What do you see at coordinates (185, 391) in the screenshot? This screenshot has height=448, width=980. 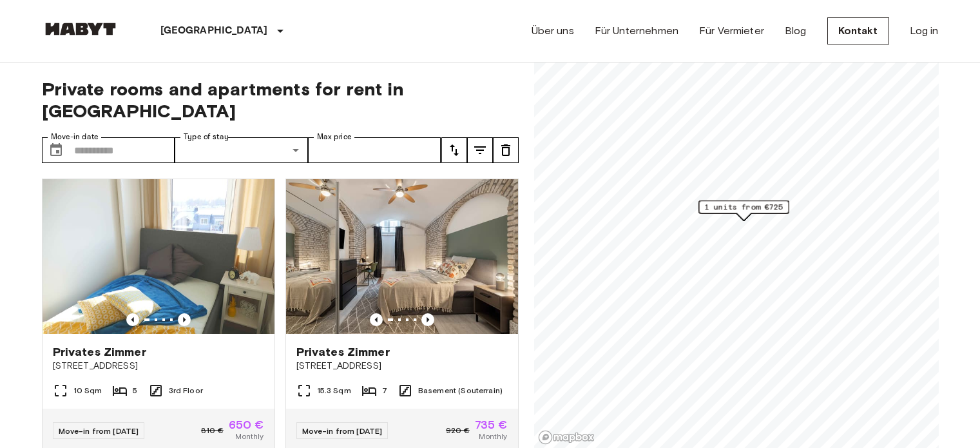 I see `span: 3rd Floor` at bounding box center [185, 391].